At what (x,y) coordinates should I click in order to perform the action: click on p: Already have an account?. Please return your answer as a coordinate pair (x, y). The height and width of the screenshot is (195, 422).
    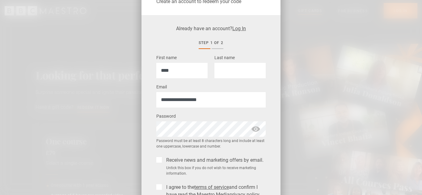
    Looking at the image, I should click on (211, 29).